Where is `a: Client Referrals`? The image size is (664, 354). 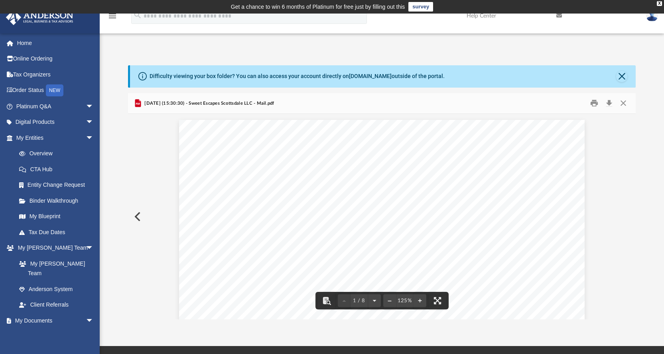
a: Client Referrals is located at coordinates (56, 305).